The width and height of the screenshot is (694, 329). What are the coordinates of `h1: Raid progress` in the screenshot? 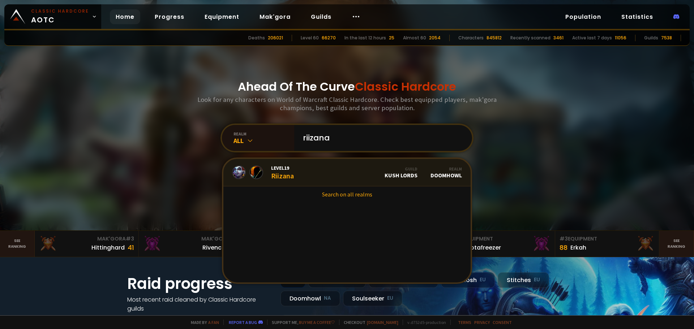 It's located at (200, 284).